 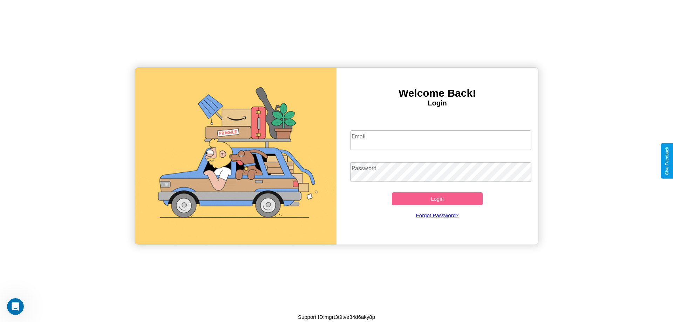 I want to click on h4: Login, so click(x=437, y=103).